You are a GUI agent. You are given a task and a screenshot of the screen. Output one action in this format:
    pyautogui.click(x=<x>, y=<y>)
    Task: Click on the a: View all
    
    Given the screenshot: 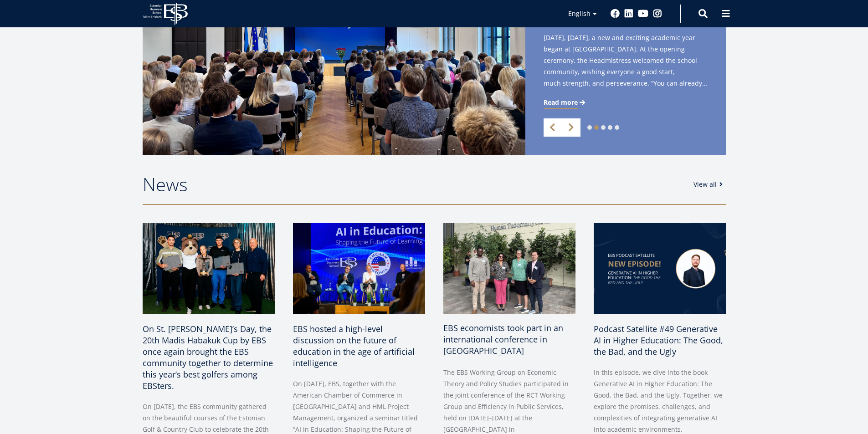 What is the action you would take?
    pyautogui.click(x=710, y=185)
    